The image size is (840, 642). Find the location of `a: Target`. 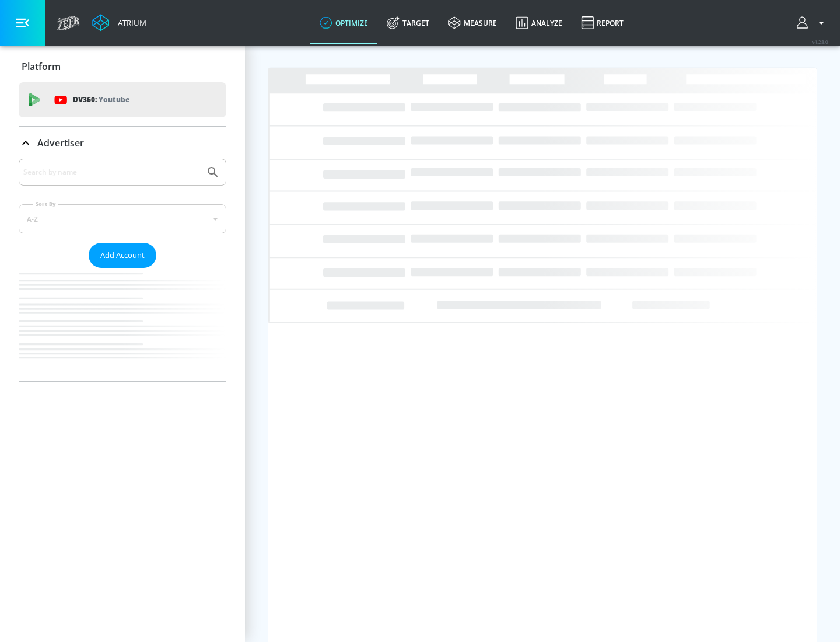

a: Target is located at coordinates (408, 23).